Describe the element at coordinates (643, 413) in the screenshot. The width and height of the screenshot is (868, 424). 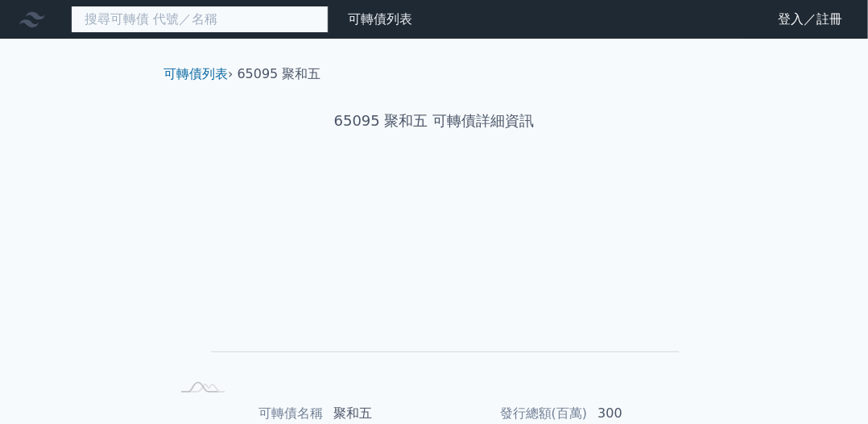
I see `td: 300` at that location.